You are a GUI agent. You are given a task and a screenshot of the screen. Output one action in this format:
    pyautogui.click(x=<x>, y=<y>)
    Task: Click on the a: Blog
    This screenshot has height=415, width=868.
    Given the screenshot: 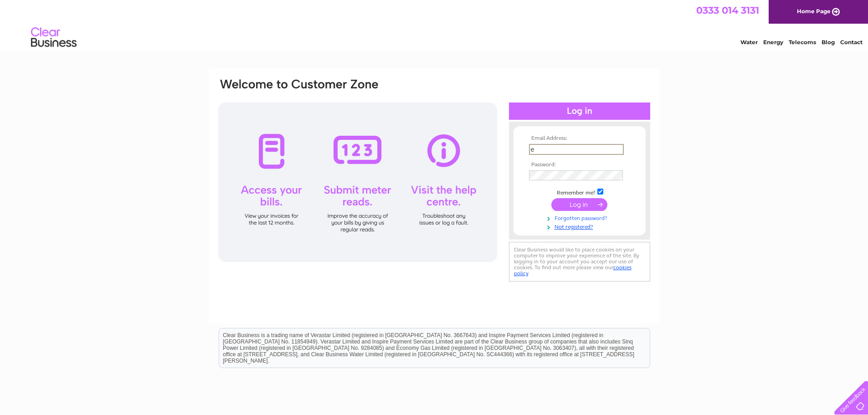 What is the action you would take?
    pyautogui.click(x=828, y=42)
    